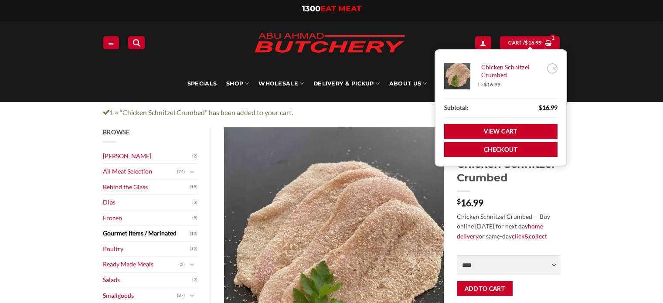  Describe the element at coordinates (332, 9) in the screenshot. I see `a: 1300EAT MEAT` at that location.